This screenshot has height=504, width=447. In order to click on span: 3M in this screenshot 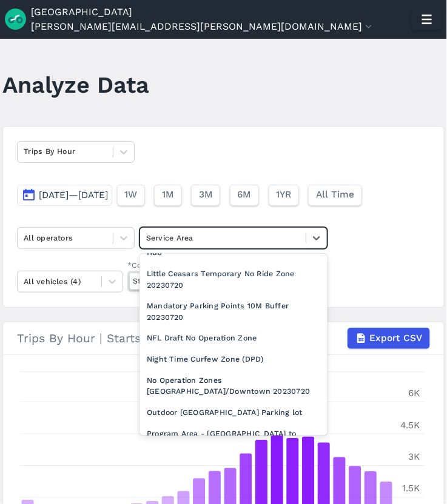, I will do `click(205, 194)`.